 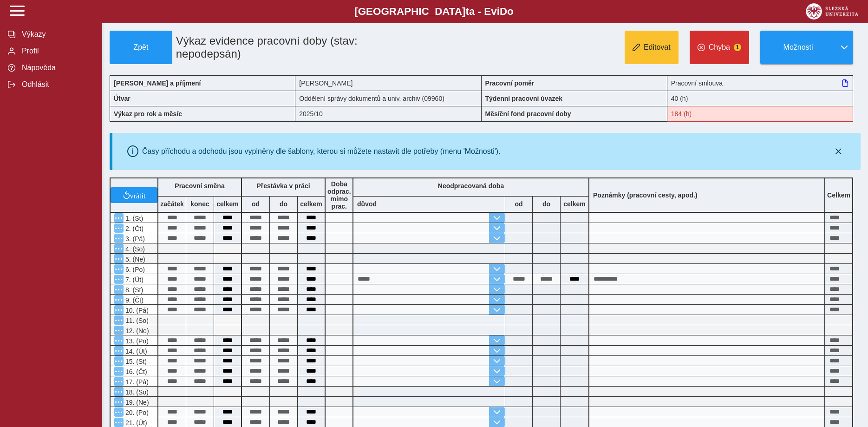 What do you see at coordinates (57, 85) in the screenshot?
I see `span: Odhlásit` at bounding box center [57, 85].